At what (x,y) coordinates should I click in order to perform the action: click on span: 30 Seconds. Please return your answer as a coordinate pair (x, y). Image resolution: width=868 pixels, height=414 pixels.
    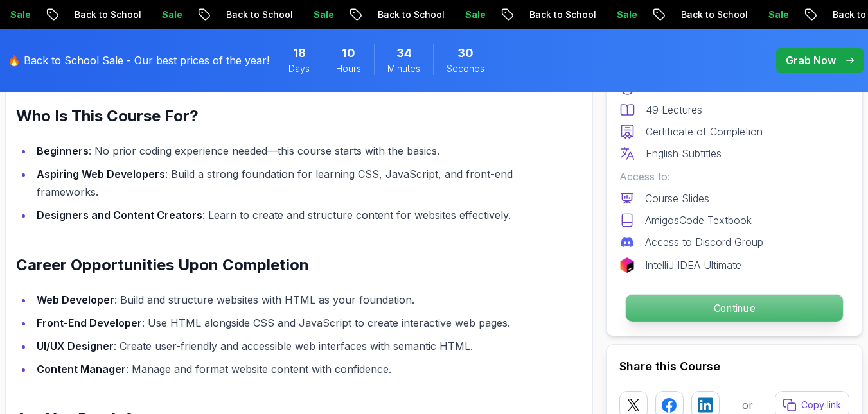
    Looking at the image, I should click on (465, 54).